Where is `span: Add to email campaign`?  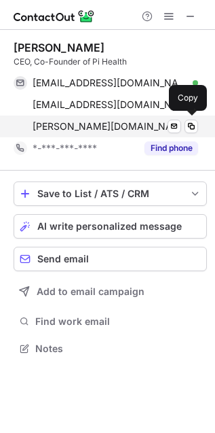
span: Add to email campaign is located at coordinates (90, 292).